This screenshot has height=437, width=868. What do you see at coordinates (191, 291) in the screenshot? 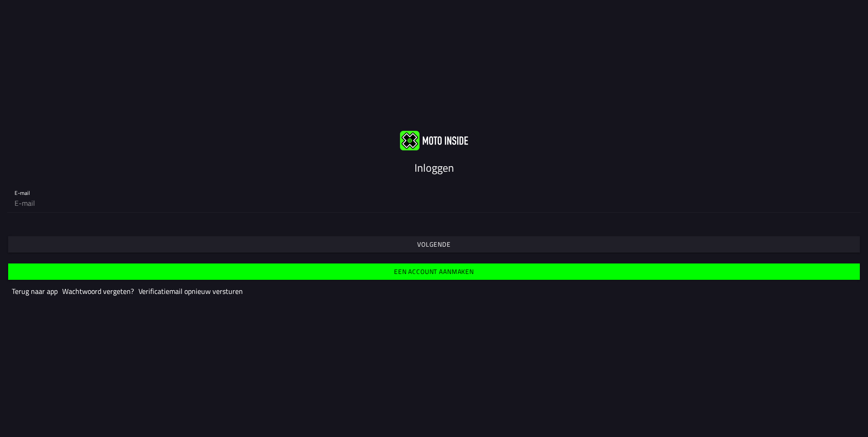
I see `ion-text: Verificatiemail opnieuw versturen` at bounding box center [191, 291].